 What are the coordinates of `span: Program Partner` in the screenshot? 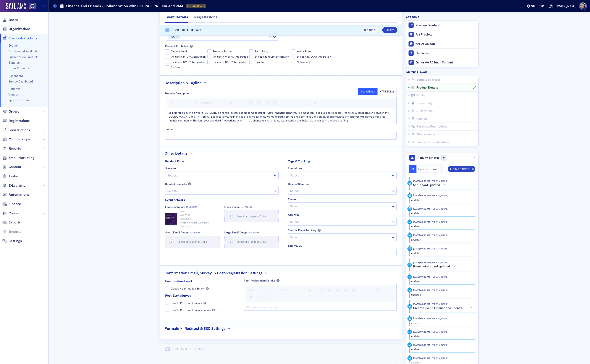 It's located at (222, 51).